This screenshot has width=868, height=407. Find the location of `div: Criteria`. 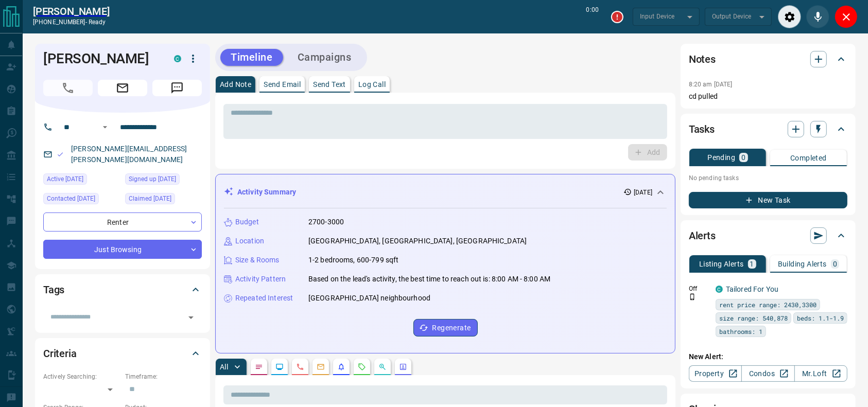

div: Criteria is located at coordinates (123, 353).